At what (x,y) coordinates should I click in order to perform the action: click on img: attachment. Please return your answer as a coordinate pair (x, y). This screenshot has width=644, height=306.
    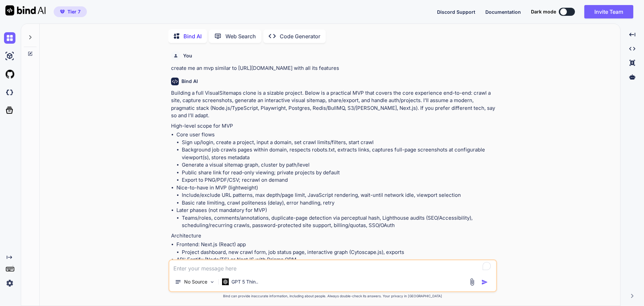
    Looking at the image, I should click on (472, 282).